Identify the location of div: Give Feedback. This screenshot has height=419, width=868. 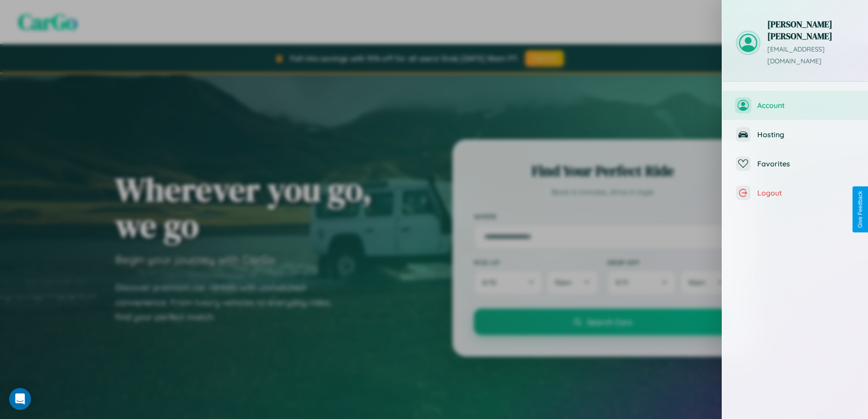
(860, 209).